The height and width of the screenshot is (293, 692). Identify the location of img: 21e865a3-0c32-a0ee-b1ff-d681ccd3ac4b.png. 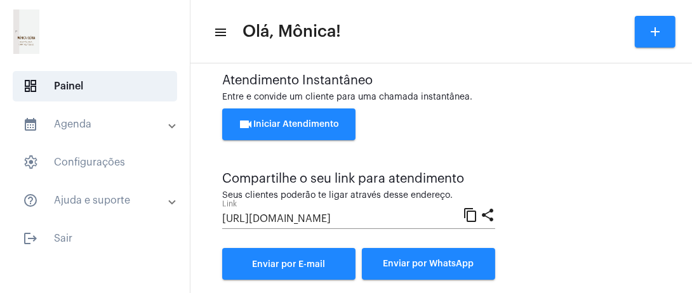
(26, 32).